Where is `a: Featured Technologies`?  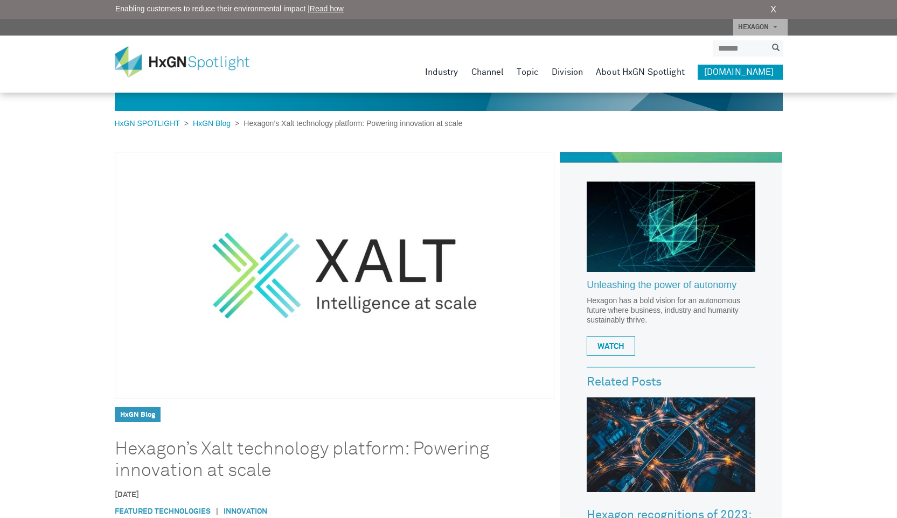
a: Featured Technologies is located at coordinates (163, 512).